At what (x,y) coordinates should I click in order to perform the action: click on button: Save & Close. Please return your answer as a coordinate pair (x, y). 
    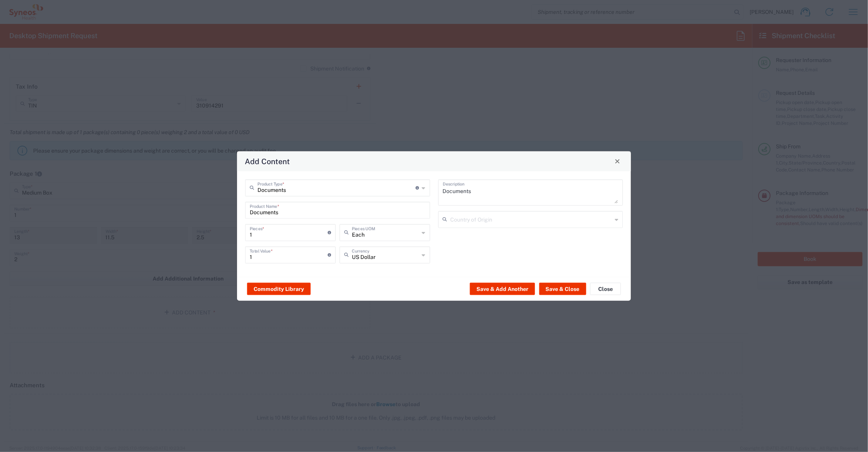
    Looking at the image, I should click on (563, 289).